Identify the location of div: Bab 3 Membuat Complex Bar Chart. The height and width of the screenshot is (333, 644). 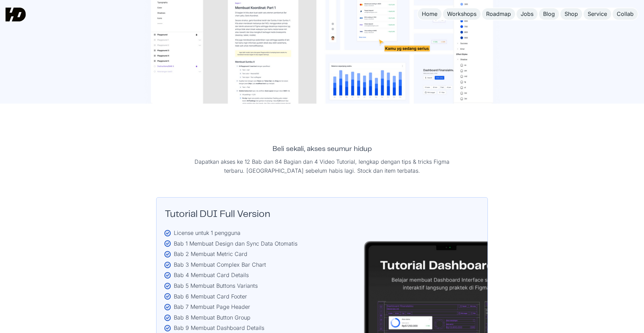
(236, 265).